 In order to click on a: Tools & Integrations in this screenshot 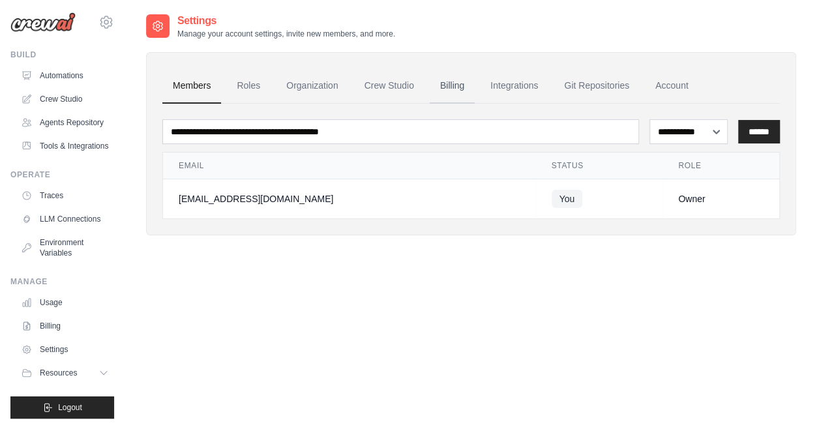, I will do `click(65, 146)`.